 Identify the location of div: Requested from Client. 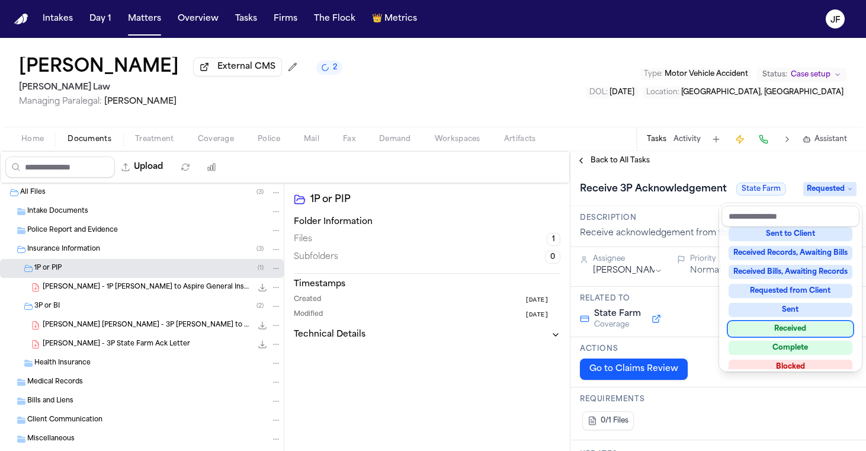
(790, 291).